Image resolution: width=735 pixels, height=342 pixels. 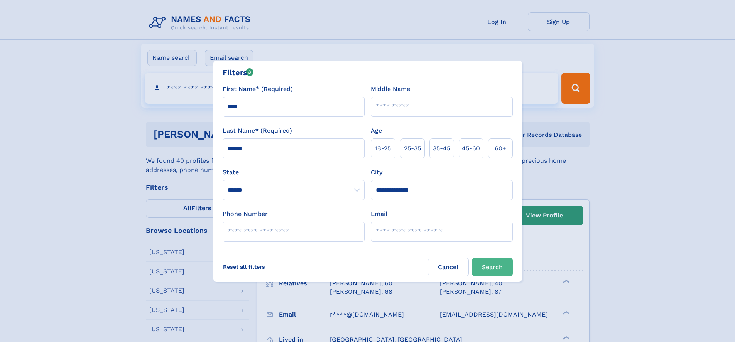 What do you see at coordinates (412, 149) in the screenshot?
I see `span: 25‑35` at bounding box center [412, 149].